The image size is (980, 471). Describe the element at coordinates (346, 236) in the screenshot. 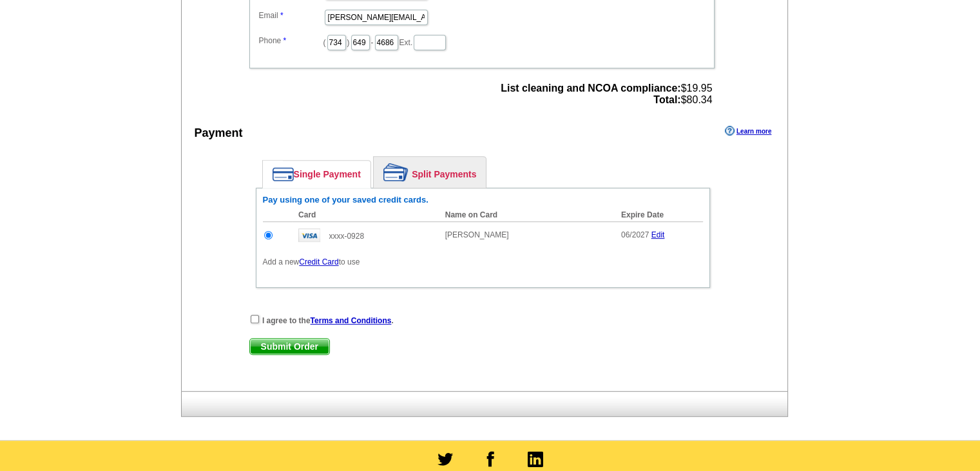

I see `span: xxxx-0928` at that location.